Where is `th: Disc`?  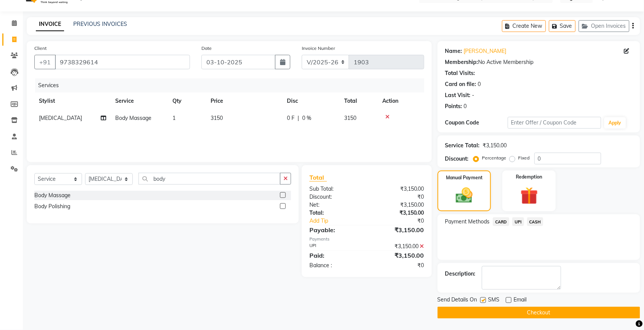 th: Disc is located at coordinates (311, 101).